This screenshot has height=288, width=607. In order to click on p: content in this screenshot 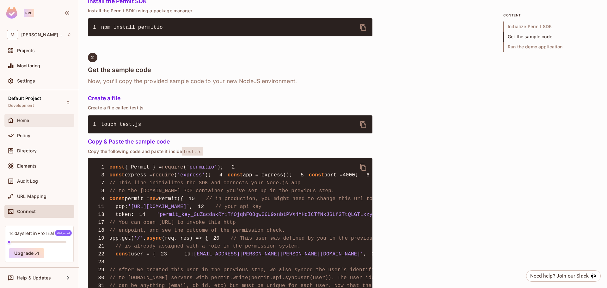, I will do `click(550, 15)`.